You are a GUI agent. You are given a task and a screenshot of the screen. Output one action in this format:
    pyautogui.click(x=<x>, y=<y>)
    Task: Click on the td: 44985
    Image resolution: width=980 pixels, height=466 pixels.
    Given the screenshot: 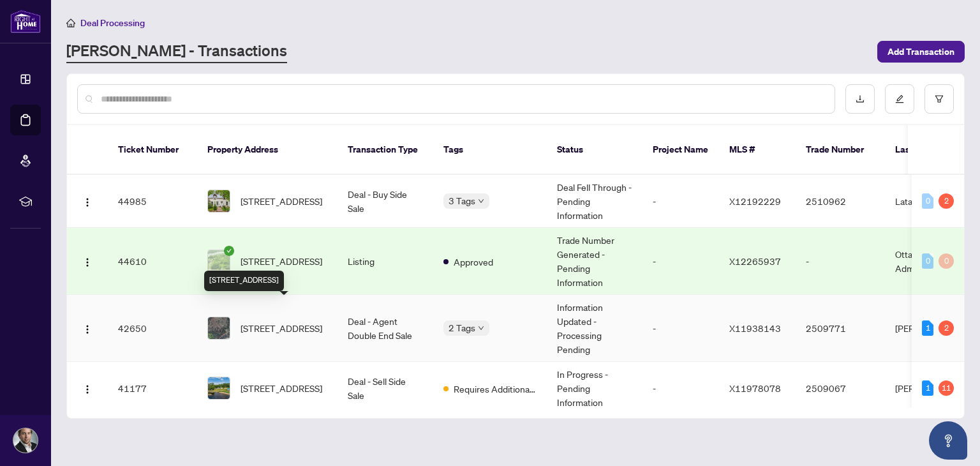 What is the action you would take?
    pyautogui.click(x=153, y=201)
    